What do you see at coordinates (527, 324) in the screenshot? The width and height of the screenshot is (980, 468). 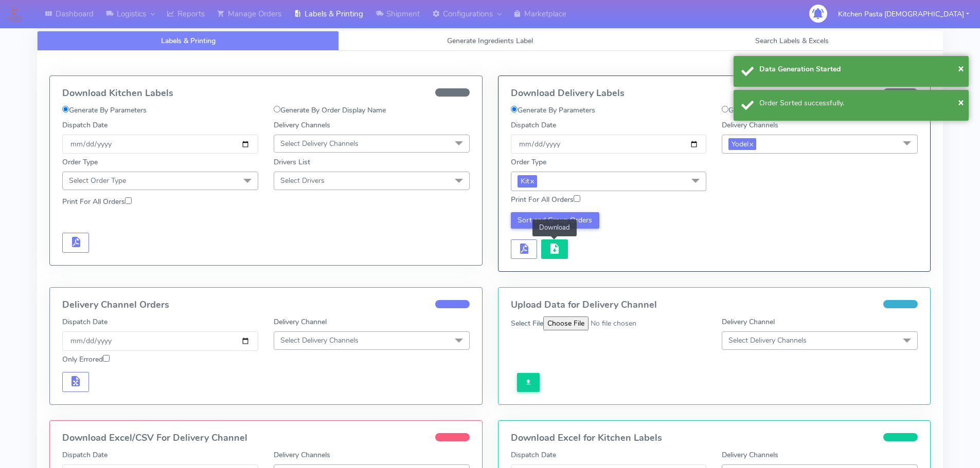 I see `label: Select File` at bounding box center [527, 324].